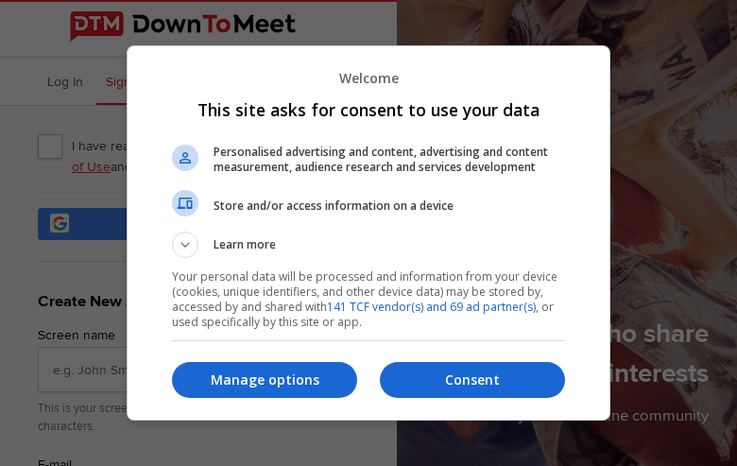 The height and width of the screenshot is (466, 737). Describe the element at coordinates (368, 77) in the screenshot. I see `p: Welcome` at that location.